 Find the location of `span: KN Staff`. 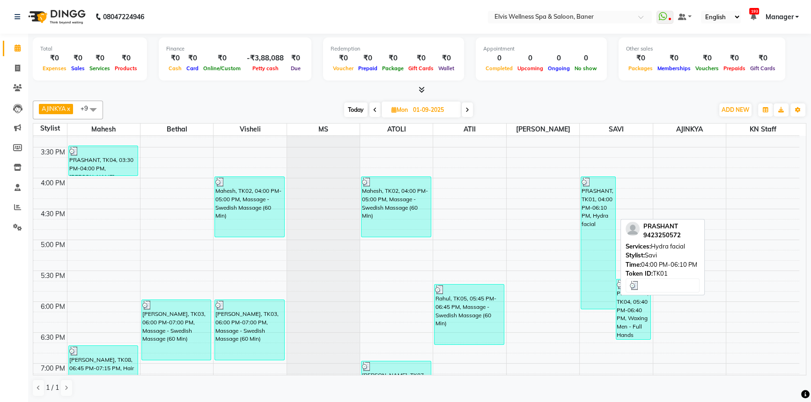

span: KN Staff is located at coordinates (762, 129).